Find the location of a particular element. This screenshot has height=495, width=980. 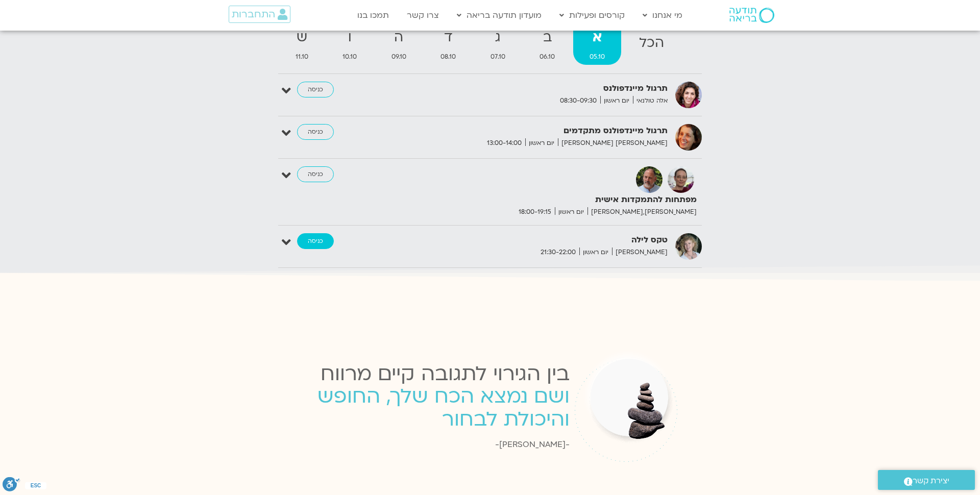

strong: ה is located at coordinates (398, 37).